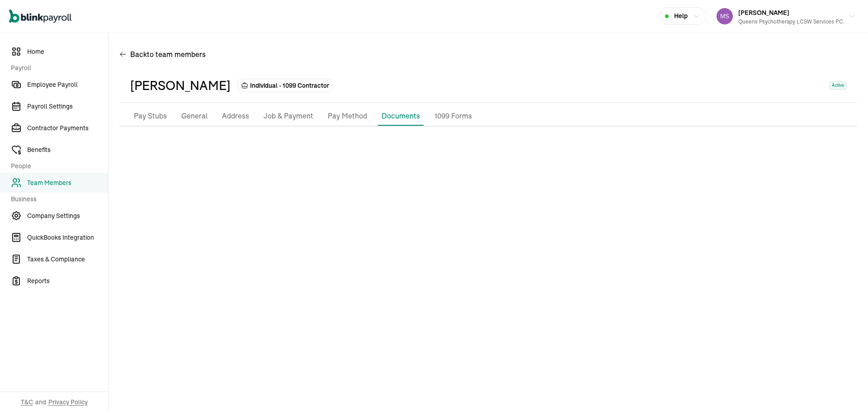  Describe the element at coordinates (162, 55) in the screenshot. I see `button: Backto team members` at that location.